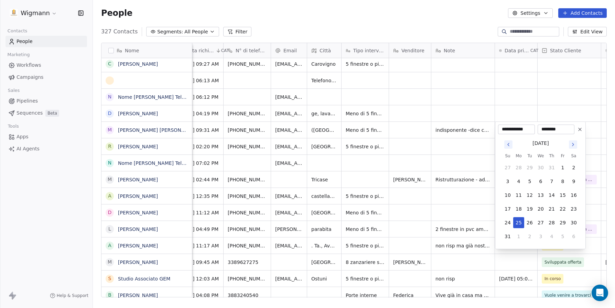  Describe the element at coordinates (529, 195) in the screenshot. I see `button: 12` at that location.